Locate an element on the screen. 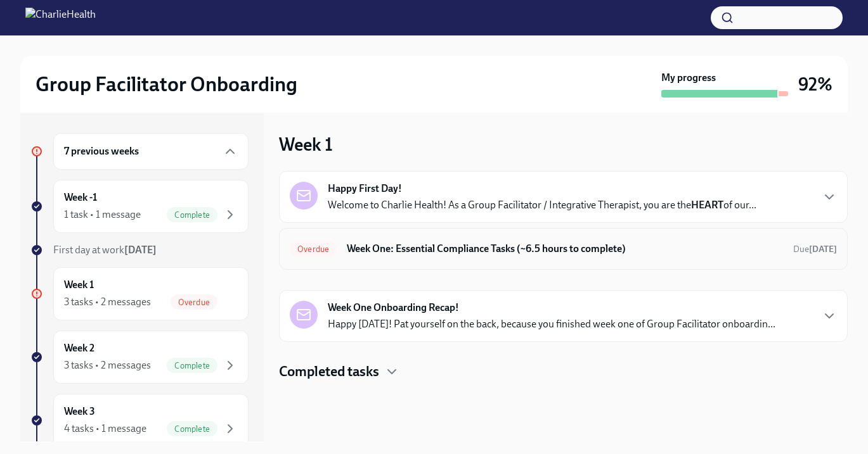 This screenshot has height=454, width=868. h2: Group Facilitator Onboarding is located at coordinates (166, 85).